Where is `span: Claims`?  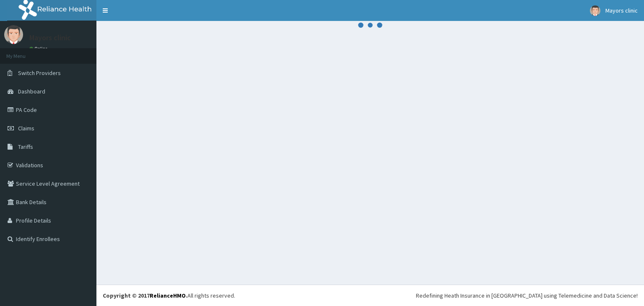
span: Claims is located at coordinates (26, 128).